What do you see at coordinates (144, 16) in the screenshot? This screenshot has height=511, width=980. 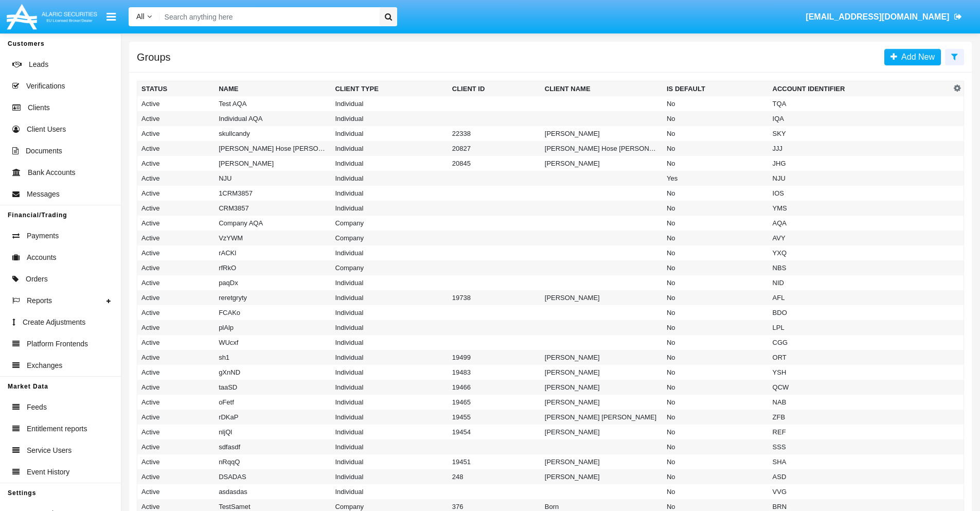 I see `a: All` at bounding box center [144, 16].